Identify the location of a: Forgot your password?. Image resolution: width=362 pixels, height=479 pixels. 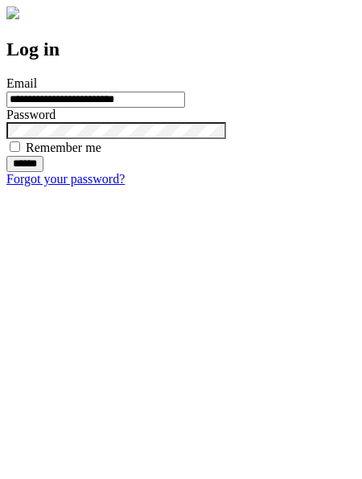
(65, 178).